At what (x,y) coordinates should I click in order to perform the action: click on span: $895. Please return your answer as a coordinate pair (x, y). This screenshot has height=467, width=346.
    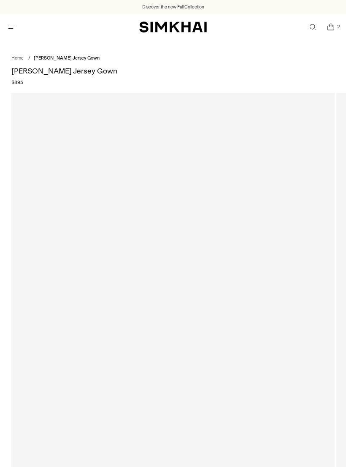
    Looking at the image, I should click on (17, 82).